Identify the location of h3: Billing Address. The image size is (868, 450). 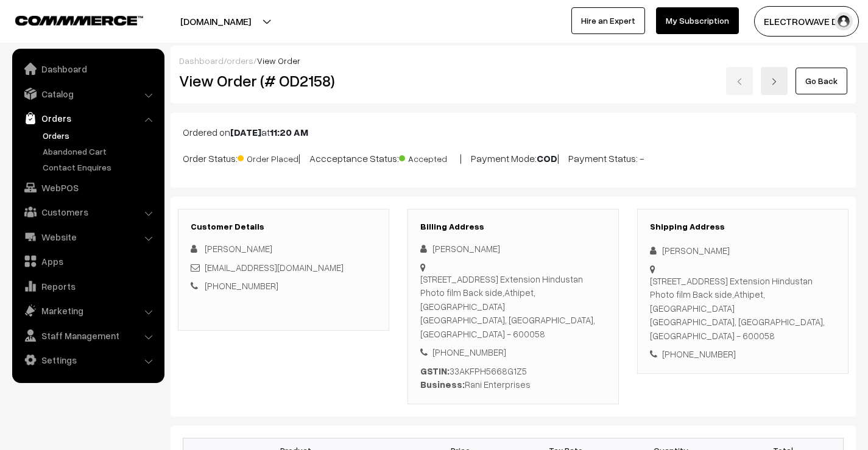
(513, 227).